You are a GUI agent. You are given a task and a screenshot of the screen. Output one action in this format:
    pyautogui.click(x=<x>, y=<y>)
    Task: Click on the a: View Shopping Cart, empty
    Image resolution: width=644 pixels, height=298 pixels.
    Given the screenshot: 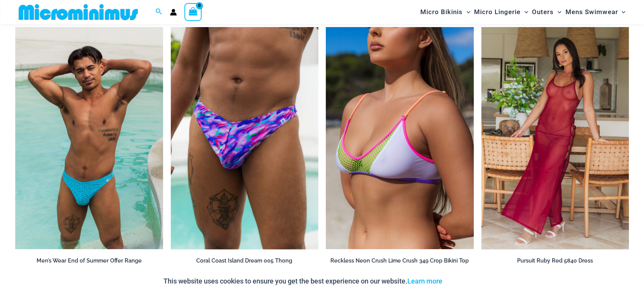 What is the action you would take?
    pyautogui.click(x=193, y=12)
    